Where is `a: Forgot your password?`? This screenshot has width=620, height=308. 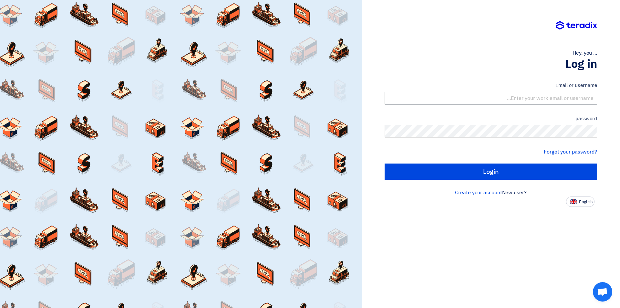
a: Forgot your password? is located at coordinates (570, 152).